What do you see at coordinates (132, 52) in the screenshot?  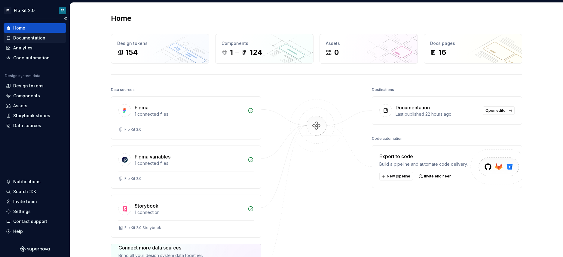 I see `div: 154` at bounding box center [132, 52].